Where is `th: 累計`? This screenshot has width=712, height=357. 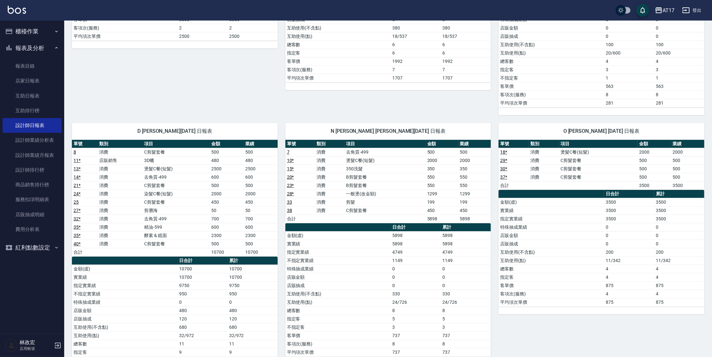
th: 累計 is located at coordinates (465, 227).